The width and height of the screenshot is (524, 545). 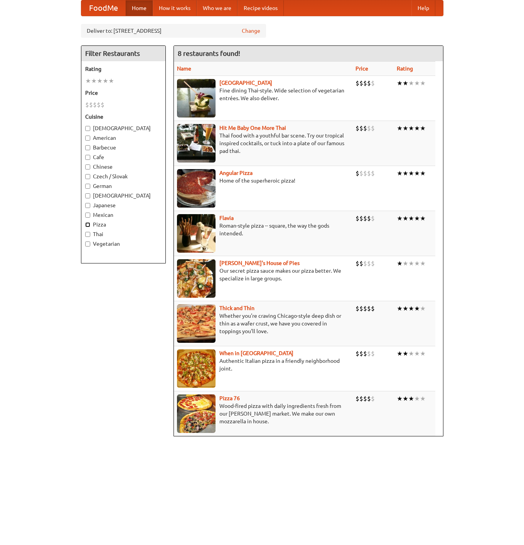 I want to click on p: Our secret pizza sauce makes our pizza better. We specialize in large groups., so click(x=263, y=275).